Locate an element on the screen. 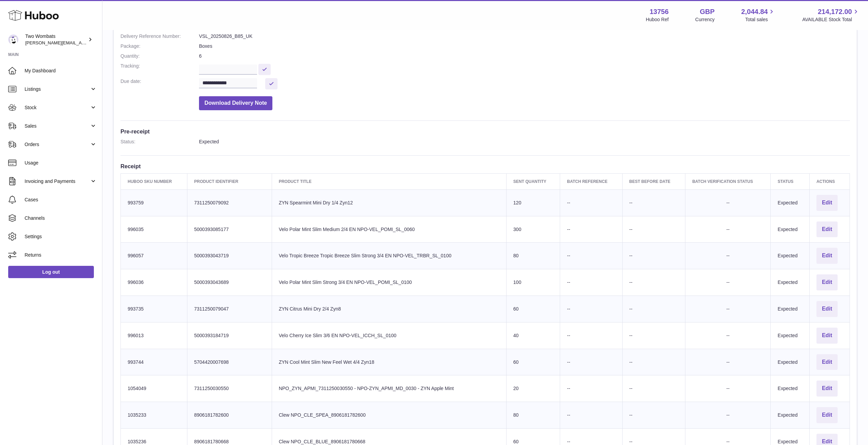 The width and height of the screenshot is (868, 445). td: Velo Polar Mint Slim Strong 3/4 EN NPO-VEL_POMI_SL_0100 is located at coordinates (389, 282).